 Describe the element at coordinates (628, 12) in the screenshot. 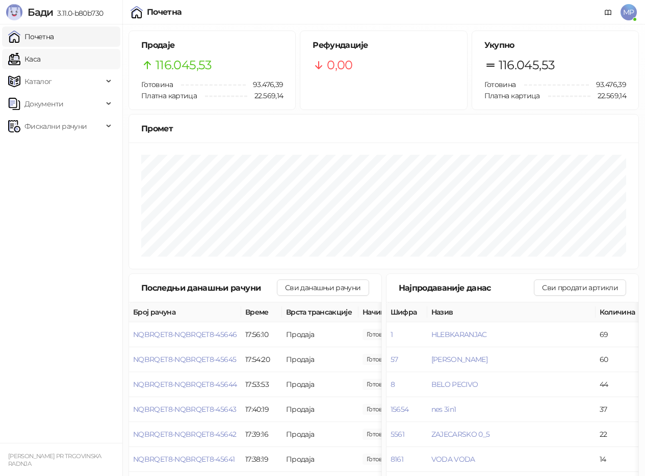

I see `span: MP` at that location.